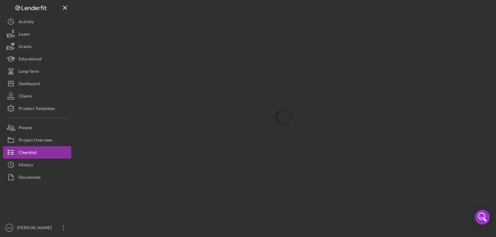 Image resolution: width=496 pixels, height=237 pixels. I want to click on div: History, so click(26, 165).